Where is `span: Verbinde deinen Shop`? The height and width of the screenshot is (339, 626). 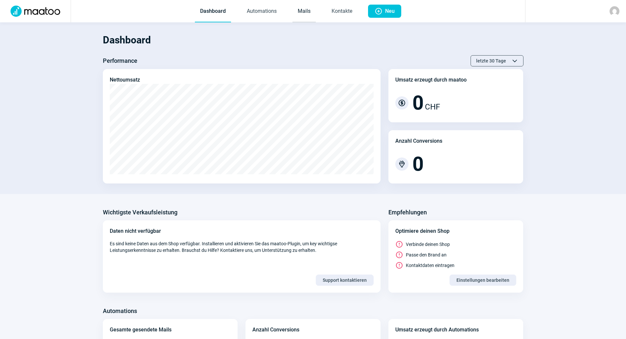
span: Verbinde deinen Shop is located at coordinates (428, 244).